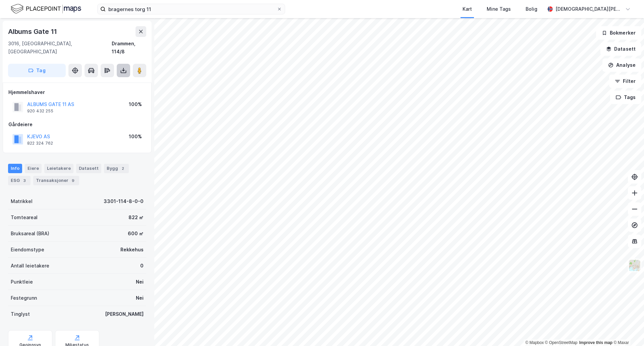  Describe the element at coordinates (132, 250) in the screenshot. I see `div: Rekkehus` at that location.